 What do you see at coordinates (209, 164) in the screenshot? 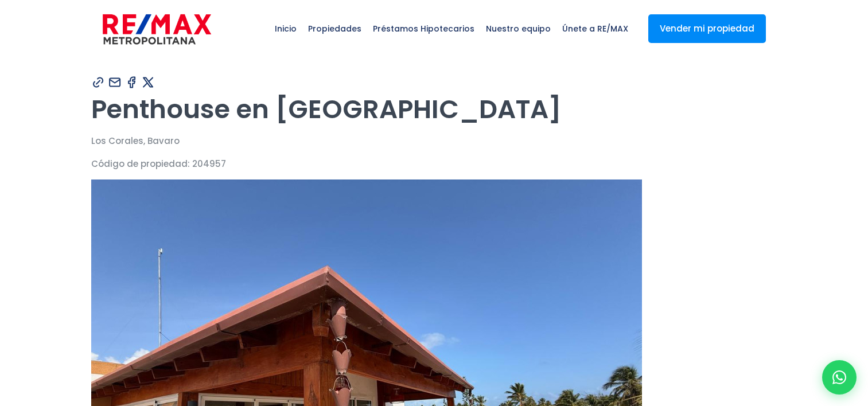
I see `span: 204957` at bounding box center [209, 164].